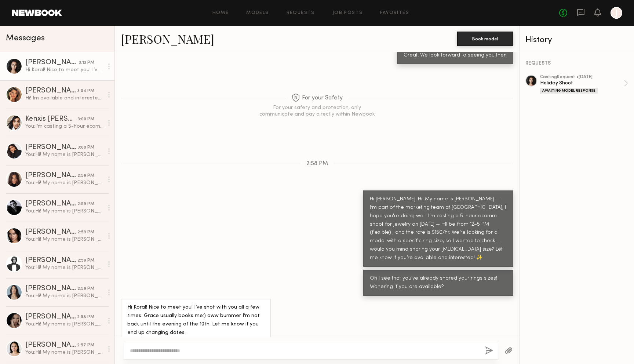 The width and height of the screenshot is (634, 364). What do you see at coordinates (577, 63) in the screenshot?
I see `div: REQUESTS` at bounding box center [577, 63].